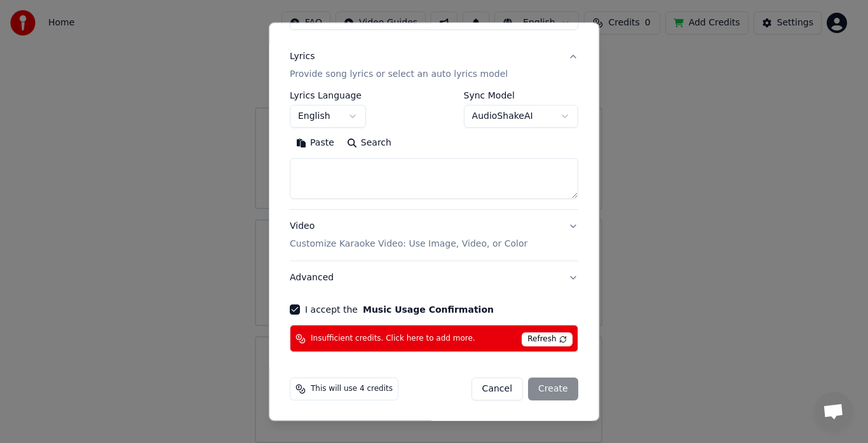 This screenshot has height=443, width=868. What do you see at coordinates (315, 144) in the screenshot?
I see `button: Paste` at bounding box center [315, 144].